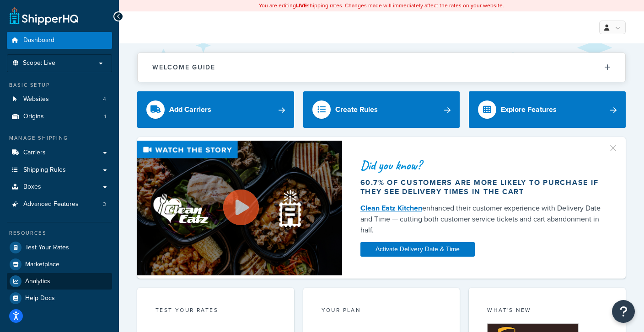 The width and height of the screenshot is (644, 332). What do you see at coordinates (59, 85) in the screenshot?
I see `div: Basic Setup` at bounding box center [59, 85].